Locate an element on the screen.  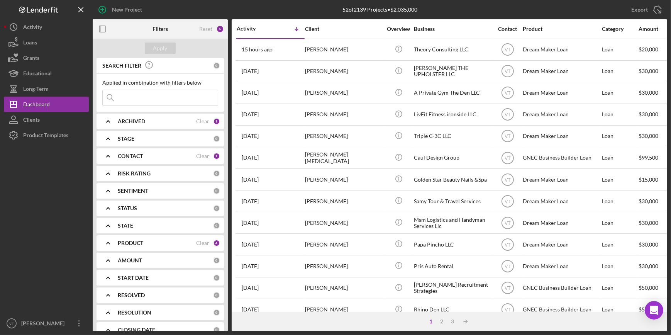
a: Educational is located at coordinates (46, 73).